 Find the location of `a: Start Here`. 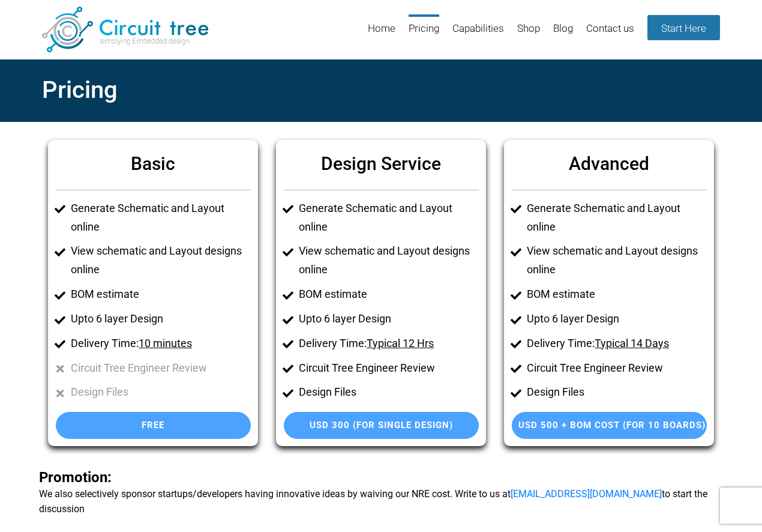

a: Start Here is located at coordinates (684, 28).